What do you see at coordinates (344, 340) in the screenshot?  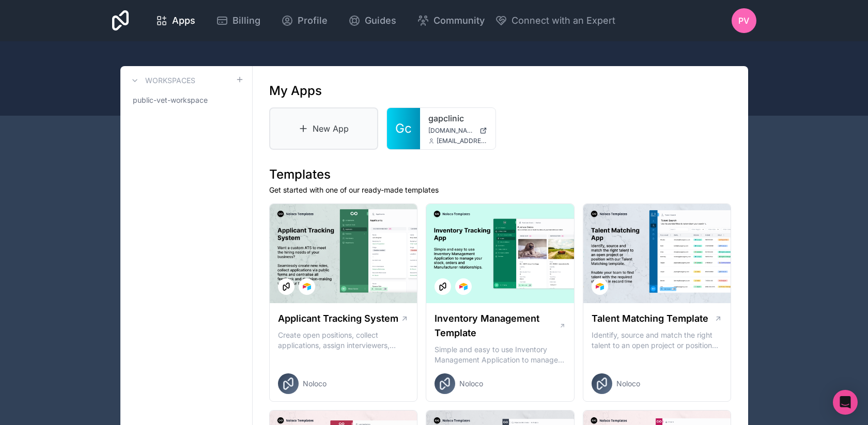 I see `p: Create open positions, collect applications, assign interviewers, centralise candidate feedback a...` at bounding box center [344, 340].